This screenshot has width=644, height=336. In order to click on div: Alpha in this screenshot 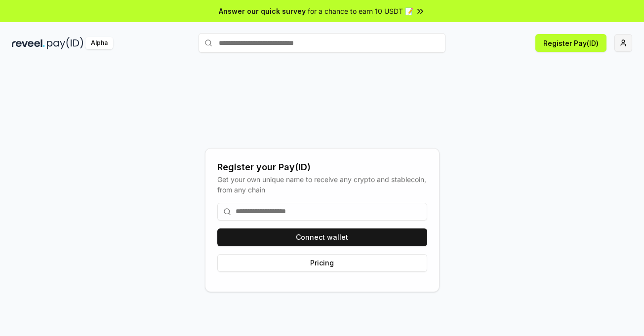, I will do `click(99, 43)`.